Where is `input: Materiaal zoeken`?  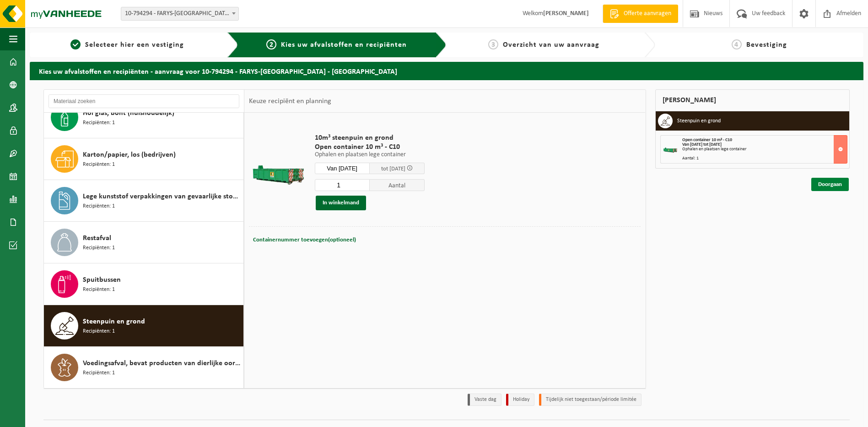
input: Materiaal zoeken is located at coordinates (143, 101).